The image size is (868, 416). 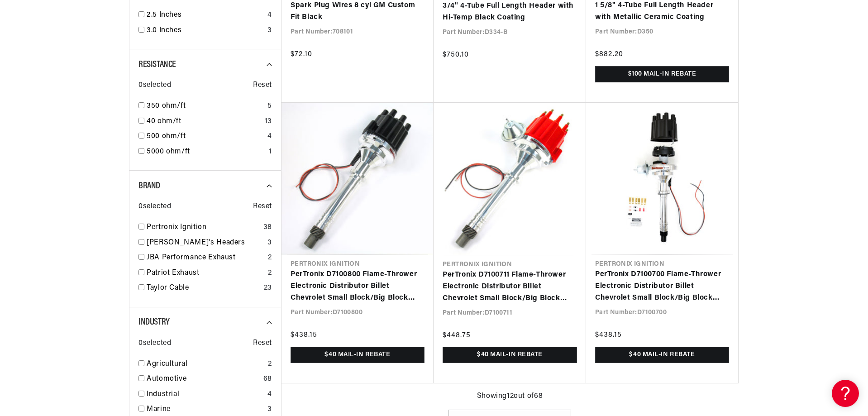 What do you see at coordinates (268, 228) in the screenshot?
I see `div: 38` at bounding box center [268, 228].